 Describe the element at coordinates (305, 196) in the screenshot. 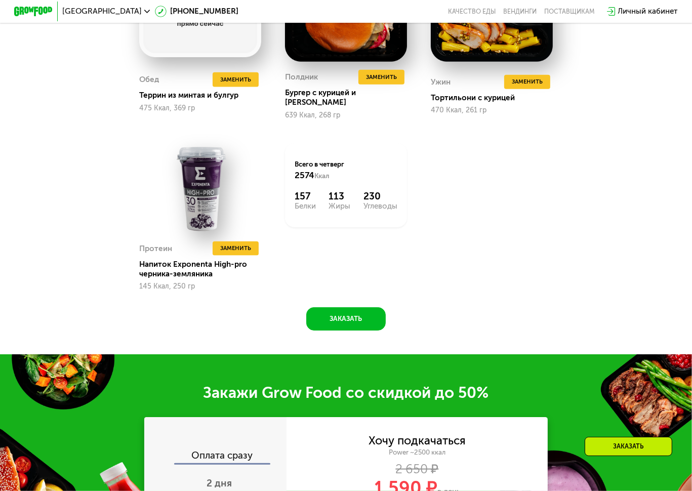

I see `div: 157` at that location.